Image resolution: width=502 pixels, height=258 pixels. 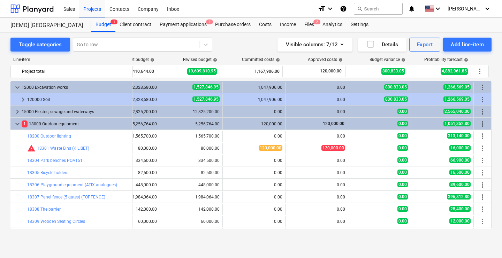 I want to click on div: Add line-item, so click(x=467, y=45).